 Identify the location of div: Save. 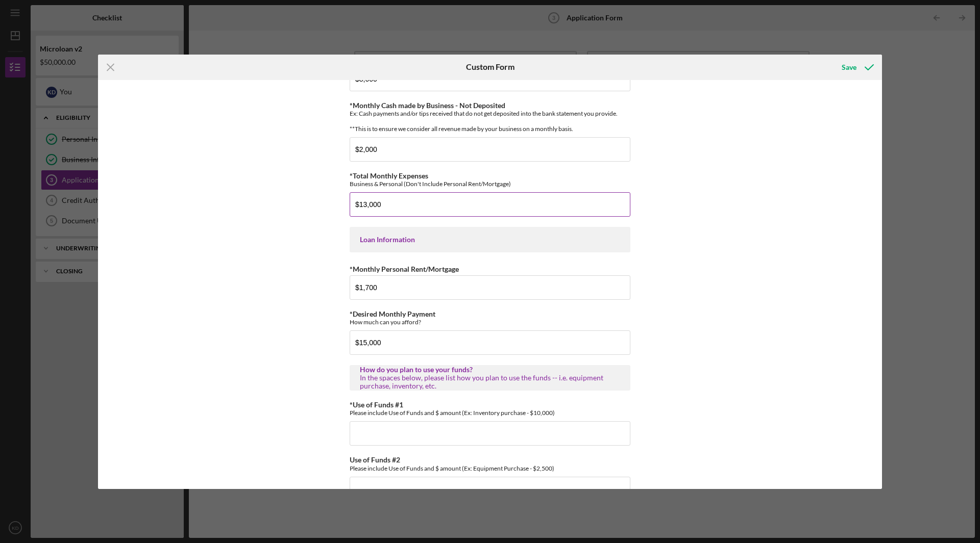
(848, 67).